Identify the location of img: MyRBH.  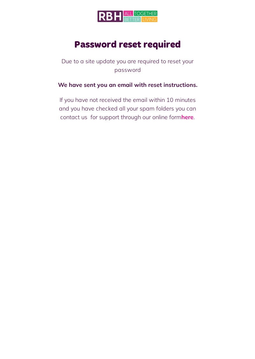
(128, 16).